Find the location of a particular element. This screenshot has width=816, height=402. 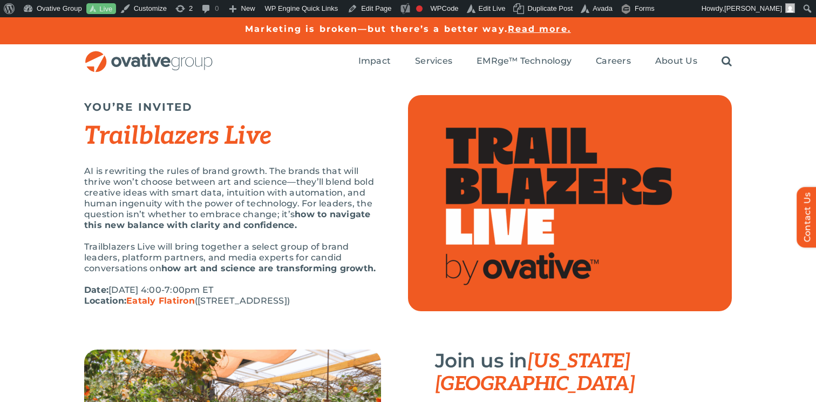

a: EMRge™ Technology is located at coordinates (524, 62).